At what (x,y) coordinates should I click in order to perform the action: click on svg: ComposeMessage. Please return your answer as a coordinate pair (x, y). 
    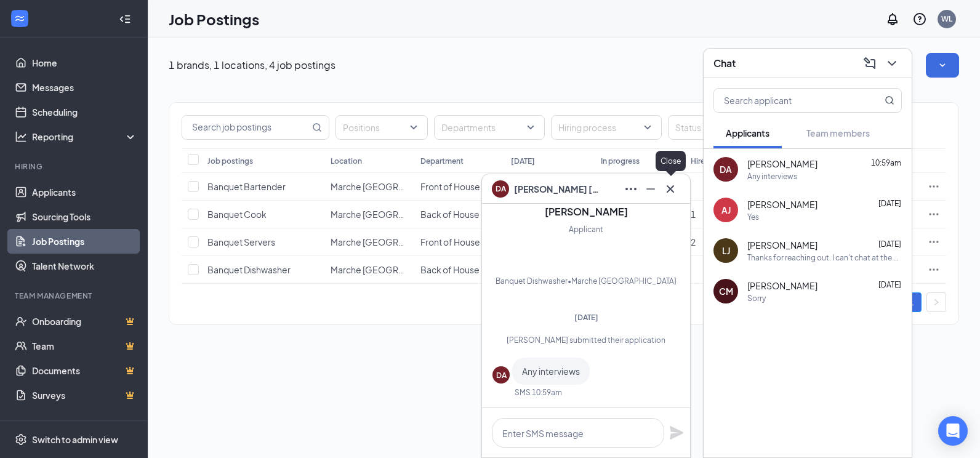
    Looking at the image, I should click on (870, 63).